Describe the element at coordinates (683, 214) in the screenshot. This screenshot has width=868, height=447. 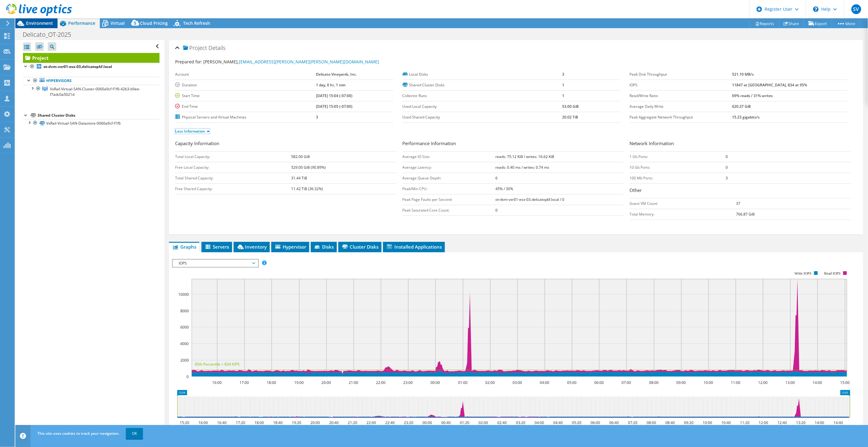
I see `td: Total Memory:` at that location.